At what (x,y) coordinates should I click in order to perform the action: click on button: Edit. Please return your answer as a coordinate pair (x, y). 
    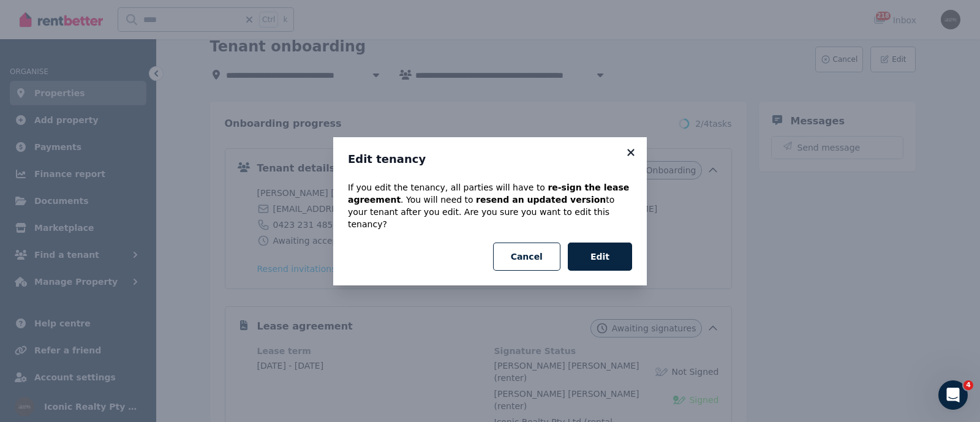
    Looking at the image, I should click on (599, 257).